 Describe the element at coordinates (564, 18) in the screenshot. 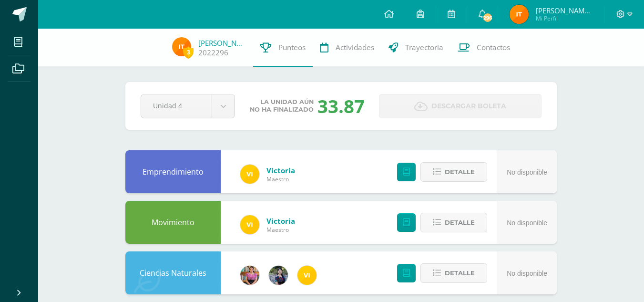

I see `span: Mi Perfil` at that location.